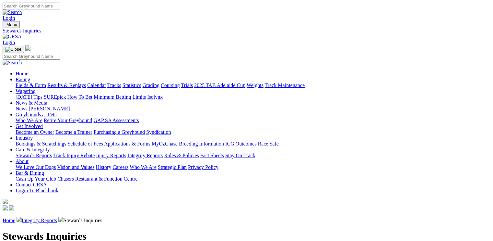 The width and height of the screenshot is (493, 241). What do you see at coordinates (253, 167) in the screenshot?
I see `div: About` at bounding box center [253, 167].